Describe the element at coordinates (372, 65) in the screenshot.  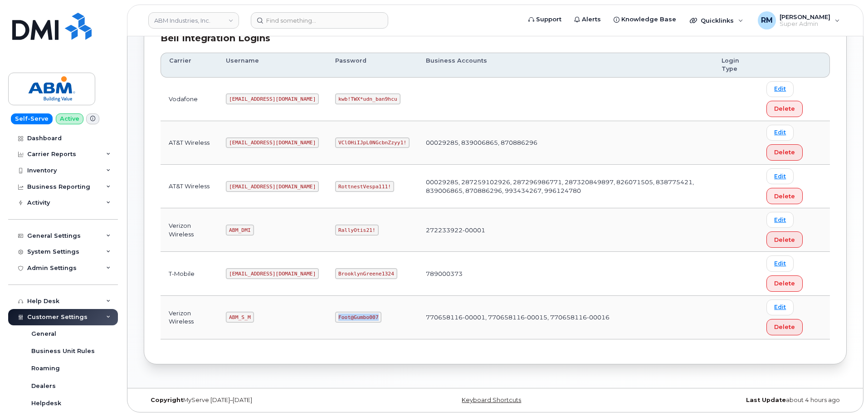
I see `th: Password` at that location.